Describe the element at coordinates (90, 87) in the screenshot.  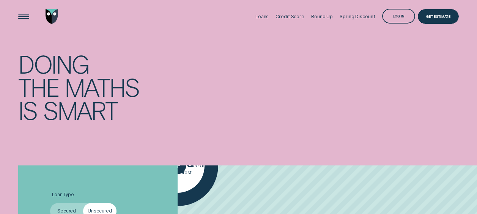
I see `h4: Doing the maths is smart` at that location.